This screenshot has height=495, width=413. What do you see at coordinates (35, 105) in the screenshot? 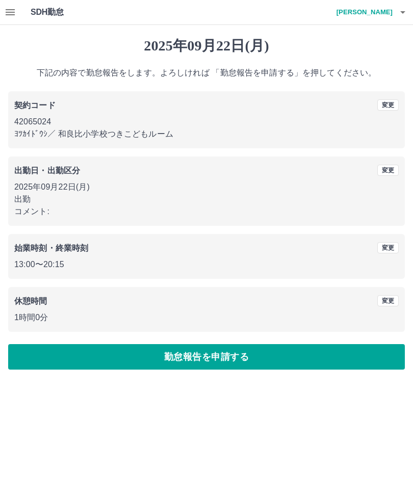
I see `b: 契約コード` at bounding box center [35, 105].